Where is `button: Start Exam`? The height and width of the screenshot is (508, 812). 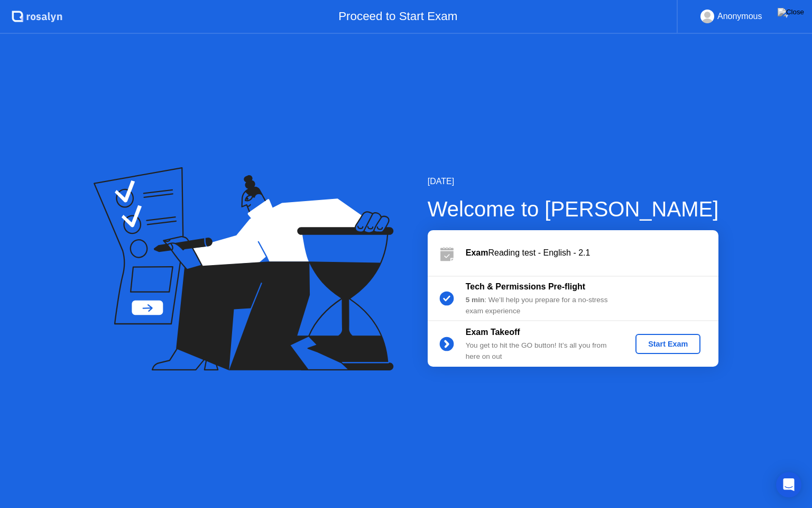 button: Start Exam is located at coordinates (668, 344).